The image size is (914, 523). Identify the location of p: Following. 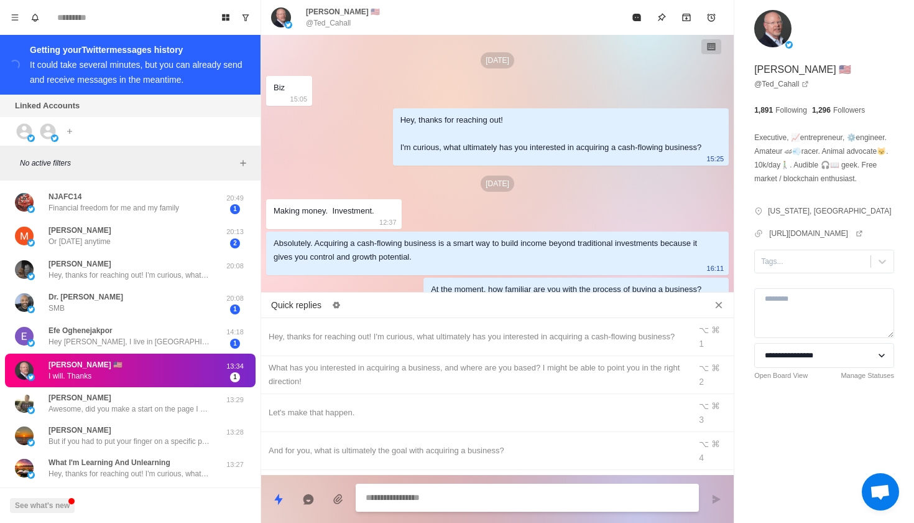
(791, 110).